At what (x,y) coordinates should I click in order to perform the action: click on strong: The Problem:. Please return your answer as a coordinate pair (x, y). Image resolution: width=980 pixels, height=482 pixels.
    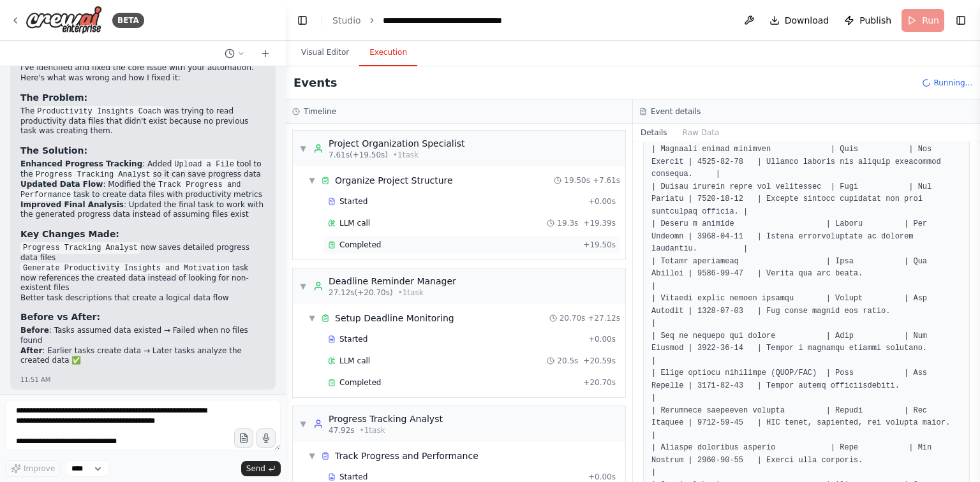
    Looking at the image, I should click on (54, 98).